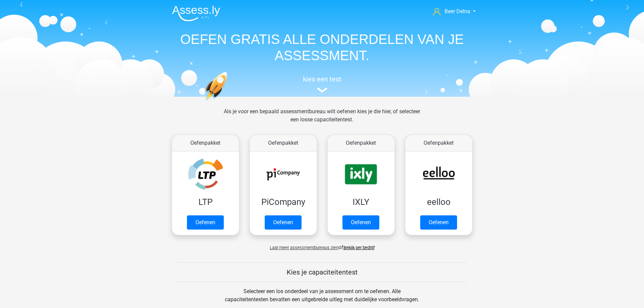 The image size is (644, 308). Describe the element at coordinates (322, 272) in the screenshot. I see `h5: Kies je capaciteitentest` at that location.